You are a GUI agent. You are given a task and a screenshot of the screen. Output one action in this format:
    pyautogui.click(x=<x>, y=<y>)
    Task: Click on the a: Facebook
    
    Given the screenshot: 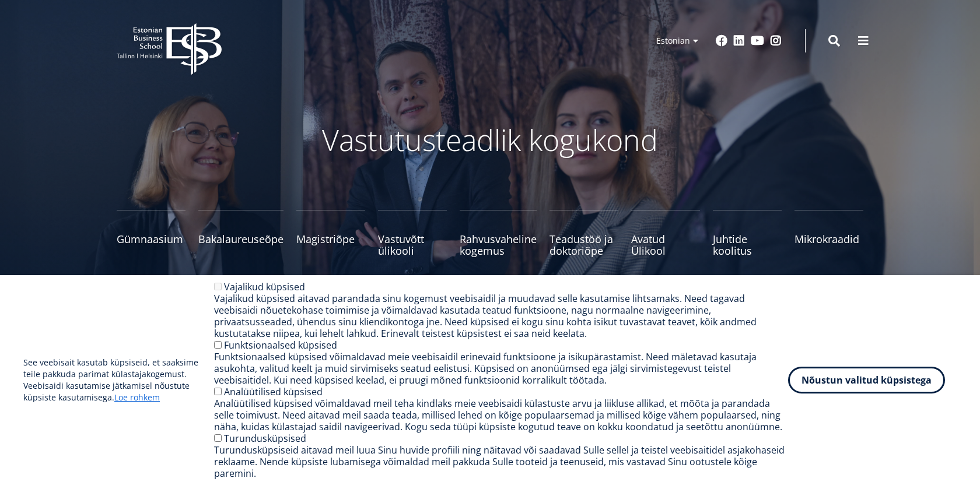 What is the action you would take?
    pyautogui.click(x=722, y=41)
    